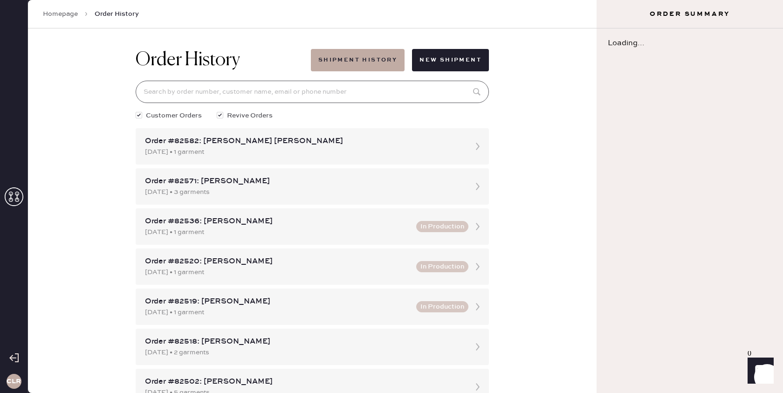 This screenshot has width=783, height=393. I want to click on span: Order History, so click(116, 14).